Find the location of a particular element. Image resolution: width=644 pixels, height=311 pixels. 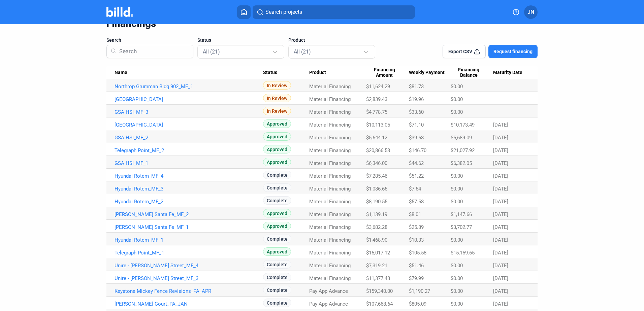

span: $805.09 is located at coordinates (418, 304).